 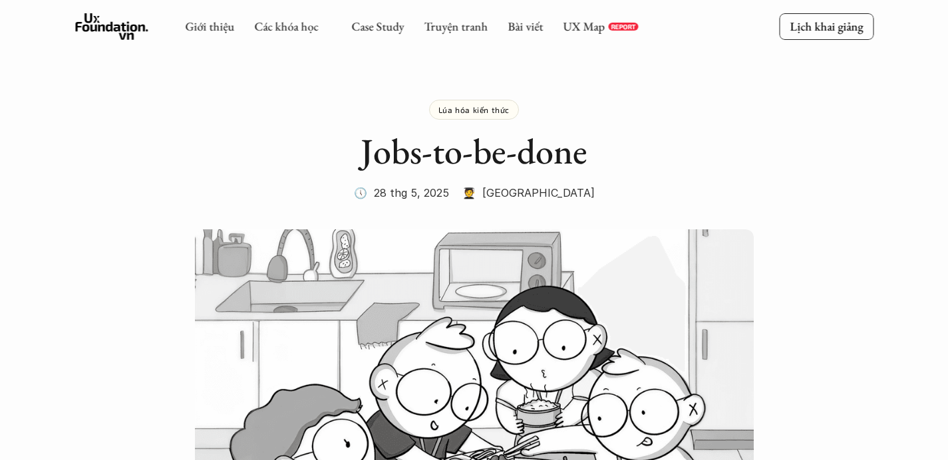 I want to click on p: 🕔 28 thg 5, 2025, so click(x=401, y=193).